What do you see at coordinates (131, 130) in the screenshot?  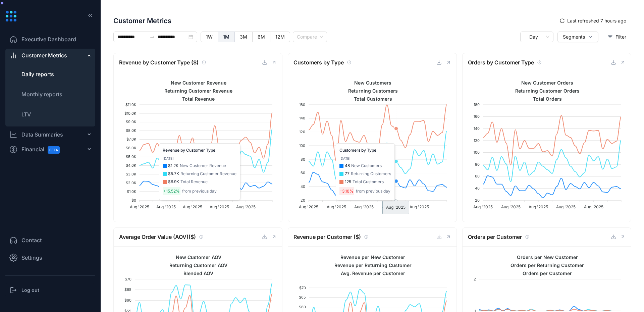 I see `tspan: $8.0K` at bounding box center [131, 130].